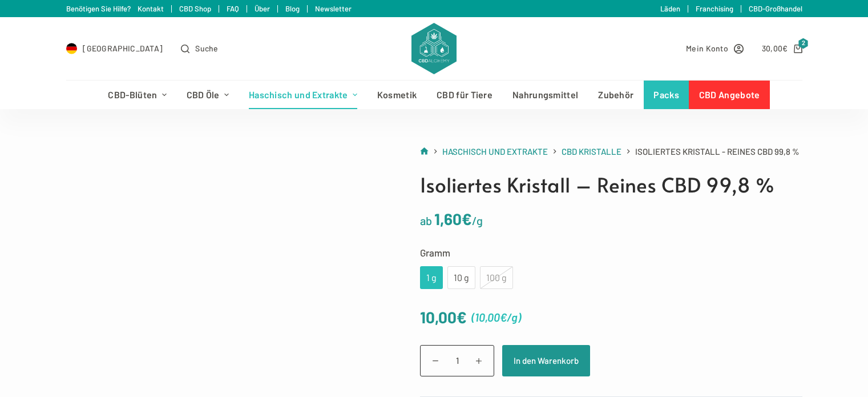 The image size is (868, 397). Describe the element at coordinates (546, 360) in the screenshot. I see `button: In den Warenkorb` at that location.